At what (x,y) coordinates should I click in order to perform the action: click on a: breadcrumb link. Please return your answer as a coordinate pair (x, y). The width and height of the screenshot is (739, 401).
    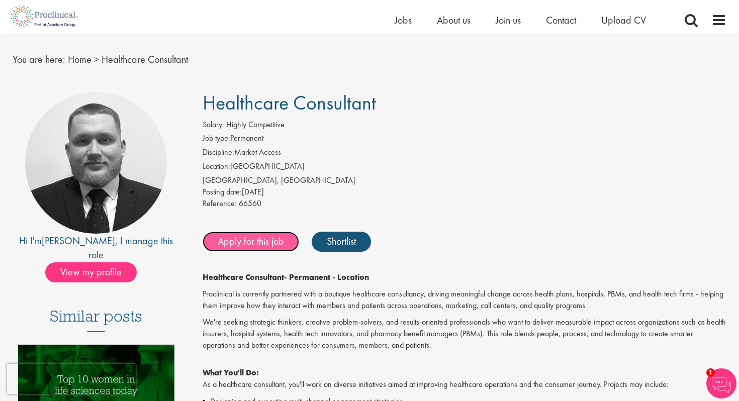
    Looking at the image, I should click on (79, 59).